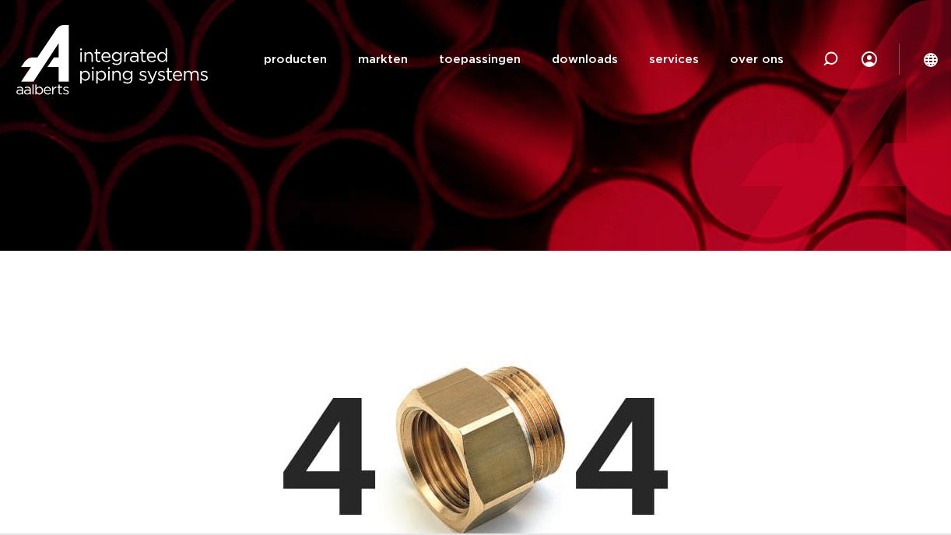 The height and width of the screenshot is (535, 951). What do you see at coordinates (383, 59) in the screenshot?
I see `a: markten` at bounding box center [383, 59].